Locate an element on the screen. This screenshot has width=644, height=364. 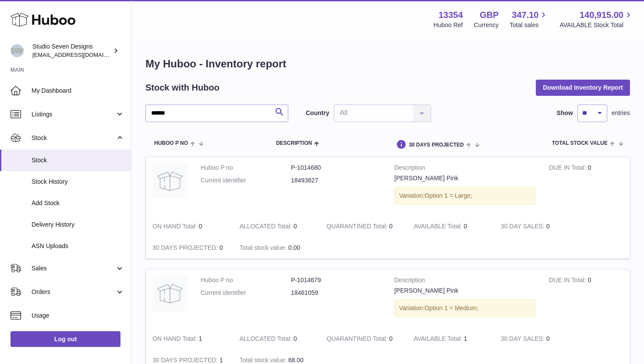
span: Huboo P no is located at coordinates (171, 143).